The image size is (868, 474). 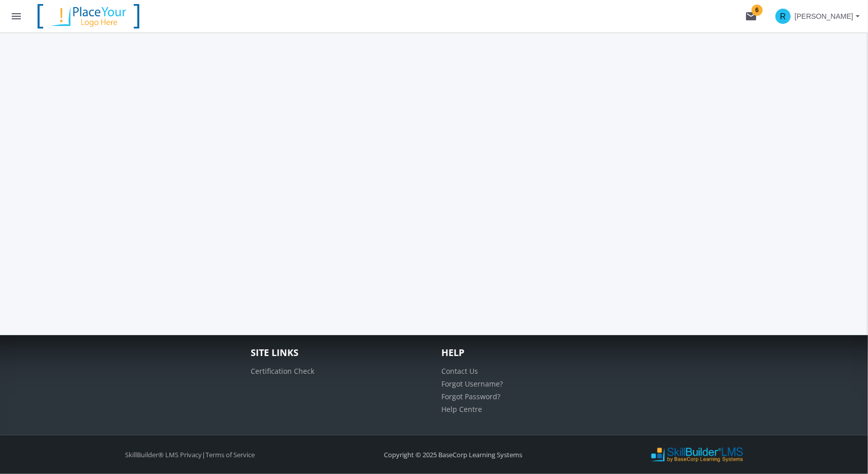 What do you see at coordinates (529, 353) in the screenshot?
I see `h4: Help` at bounding box center [529, 353].